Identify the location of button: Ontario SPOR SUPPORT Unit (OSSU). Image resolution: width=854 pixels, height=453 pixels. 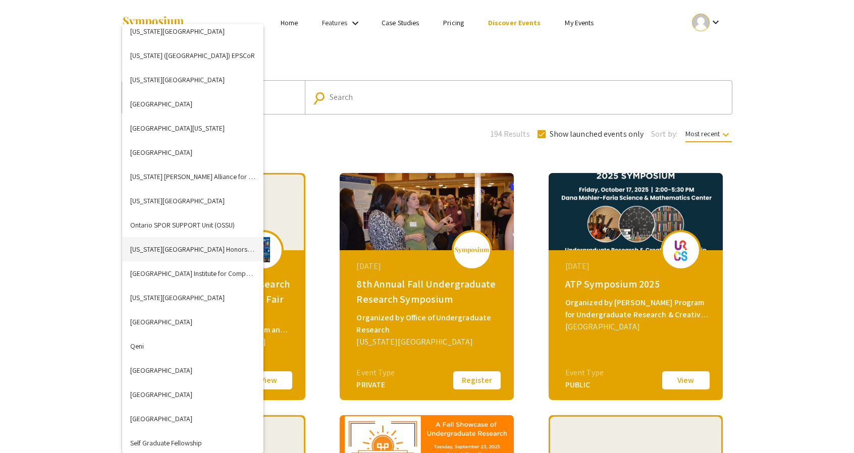
(193, 225).